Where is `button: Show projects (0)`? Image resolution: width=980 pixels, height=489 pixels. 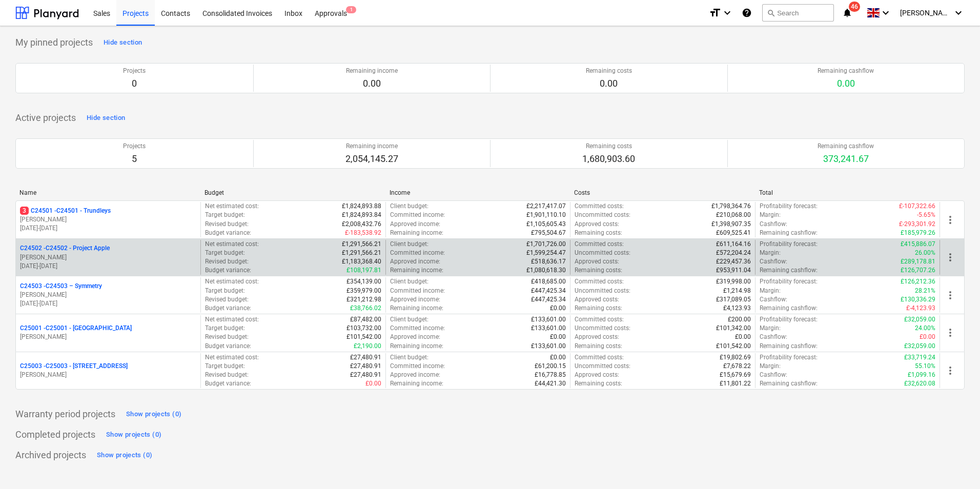 button: Show projects (0) is located at coordinates (134, 435).